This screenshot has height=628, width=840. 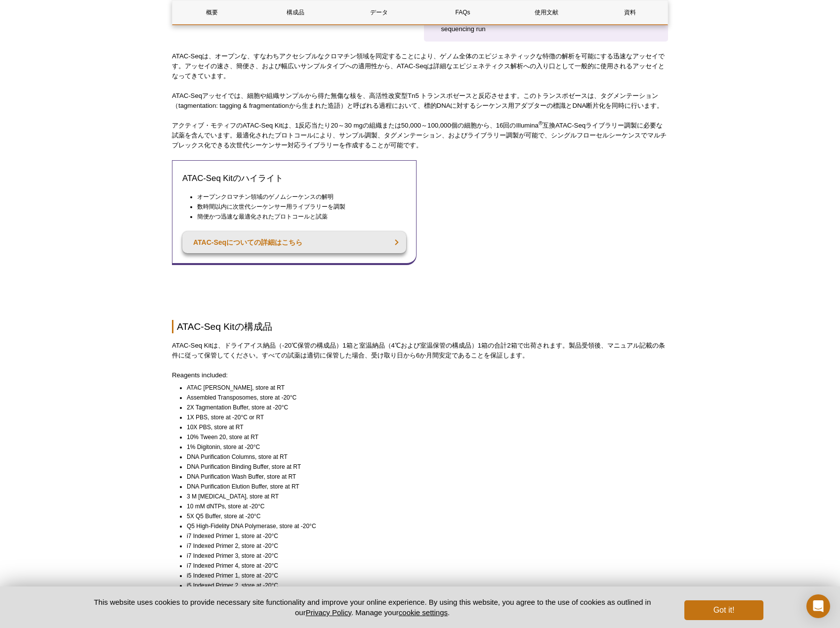 What do you see at coordinates (420, 375) in the screenshot?
I see `p: Reagents included:` at bounding box center [420, 375].